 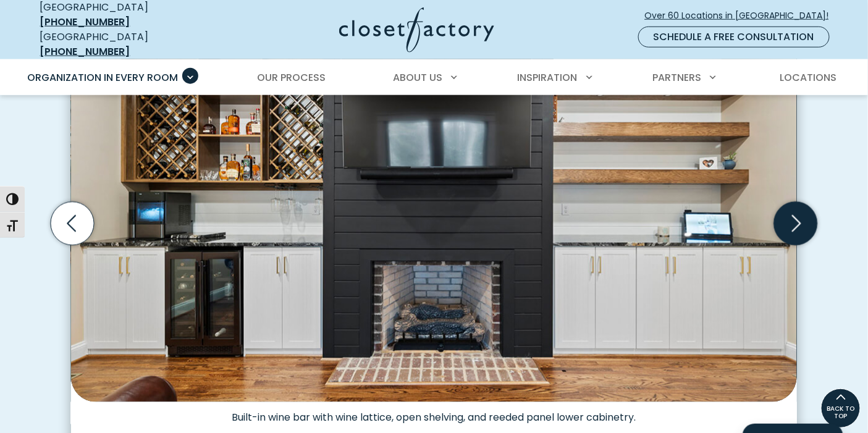 What do you see at coordinates (796, 224) in the screenshot?
I see `button: Next slide` at bounding box center [796, 224].